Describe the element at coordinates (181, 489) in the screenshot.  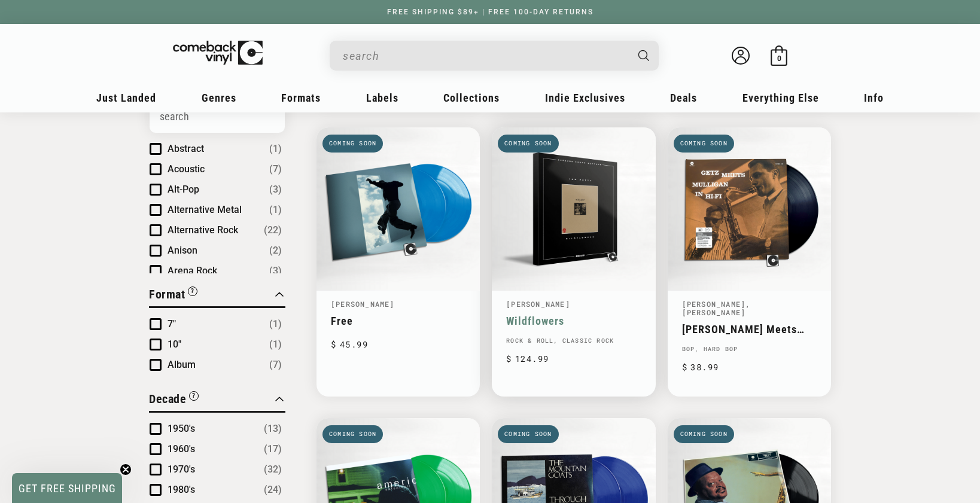
I see `span: 1980's` at that location.